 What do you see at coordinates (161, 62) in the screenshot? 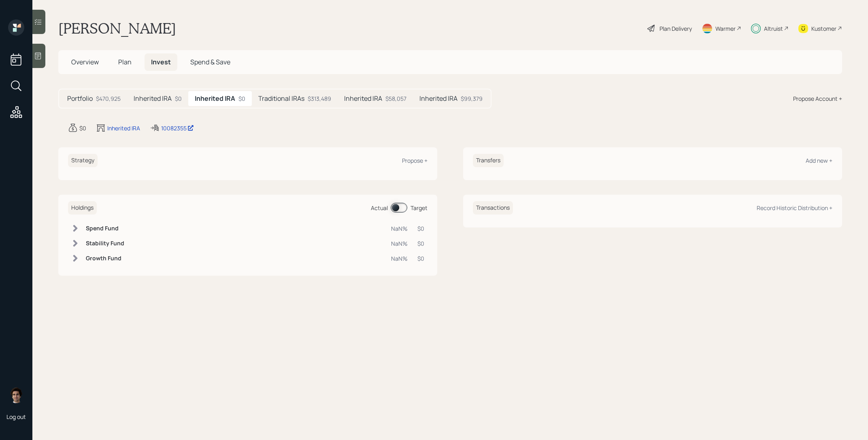
I see `span: Invest` at bounding box center [161, 62].